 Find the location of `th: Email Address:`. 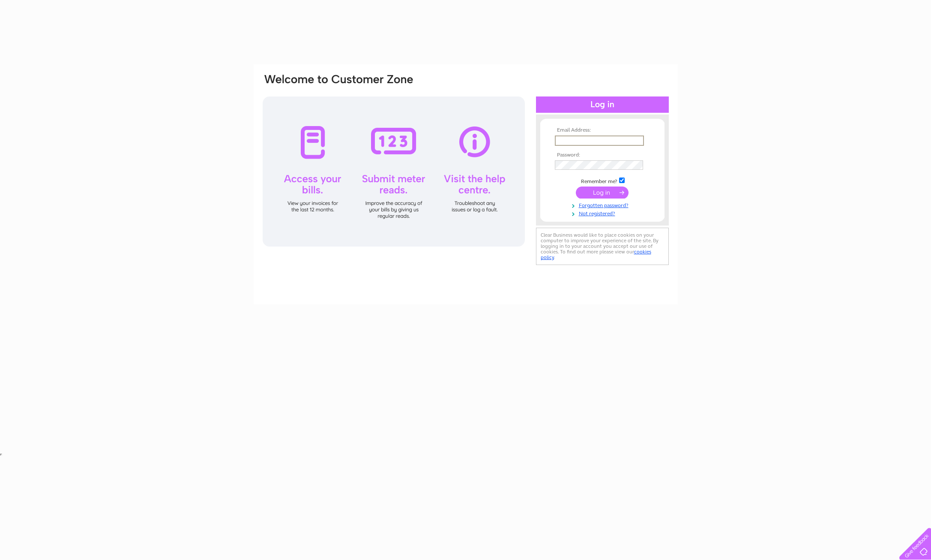

th: Email Address: is located at coordinates (602, 130).